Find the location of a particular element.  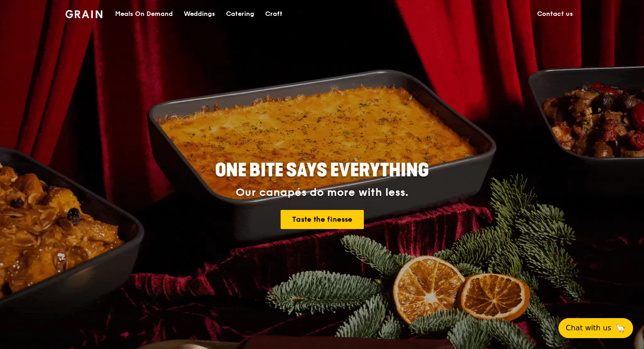

div: Craft is located at coordinates (274, 14).